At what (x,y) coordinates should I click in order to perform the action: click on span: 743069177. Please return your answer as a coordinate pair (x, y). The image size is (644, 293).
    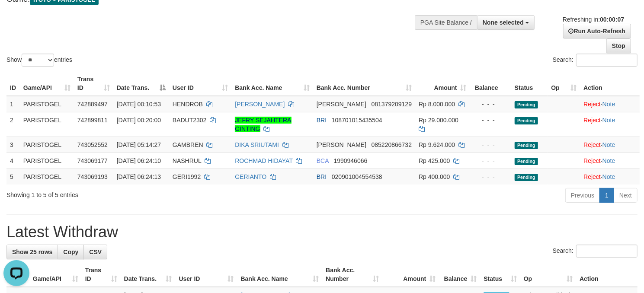
    Looking at the image, I should click on (92, 161).